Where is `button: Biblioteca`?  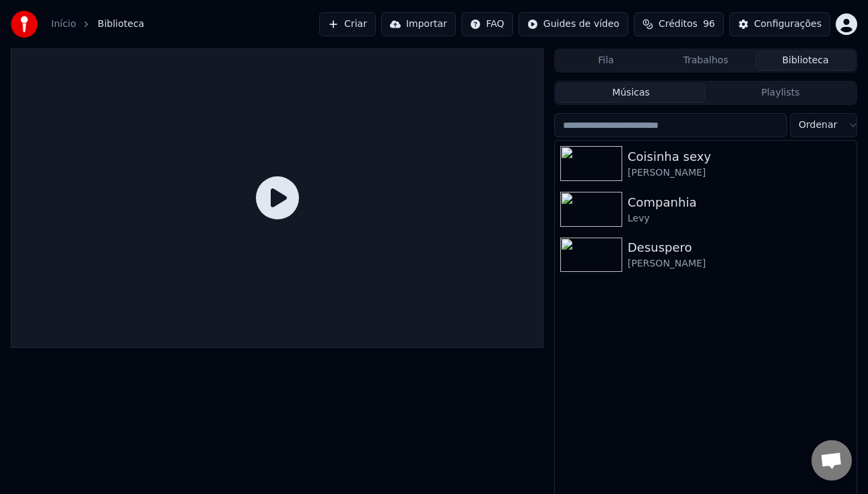
button: Biblioteca is located at coordinates (805, 61).